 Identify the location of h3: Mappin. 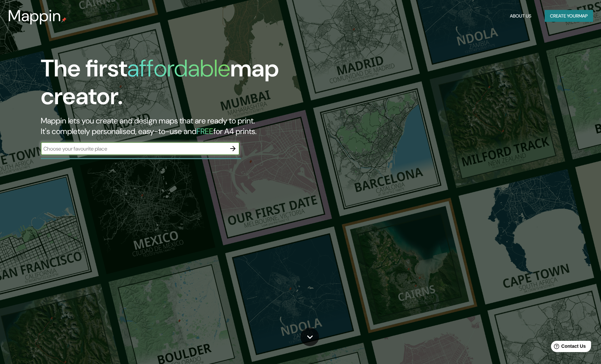
(34, 16).